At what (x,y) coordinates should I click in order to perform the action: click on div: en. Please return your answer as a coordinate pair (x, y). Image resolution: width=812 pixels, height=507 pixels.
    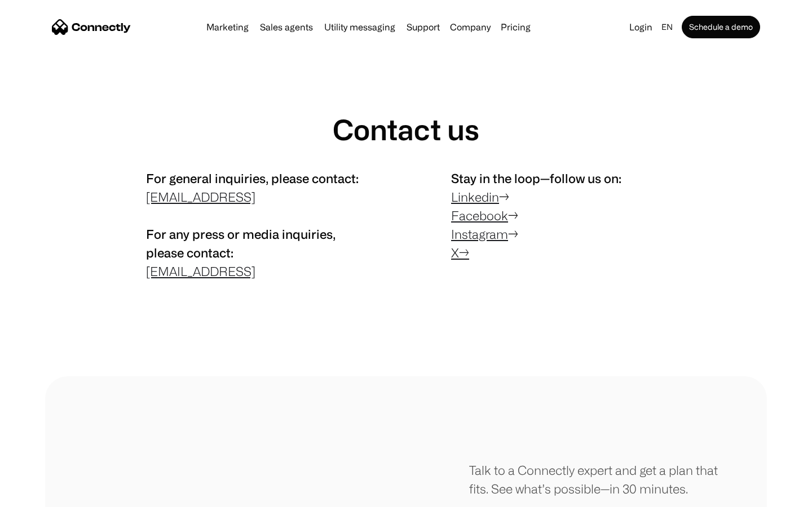
    Looking at the image, I should click on (667, 27).